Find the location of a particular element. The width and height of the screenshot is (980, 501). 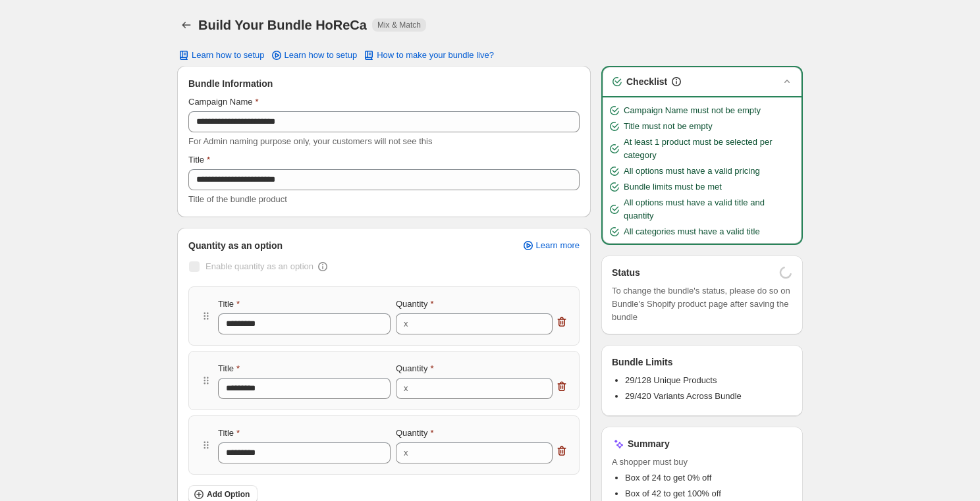

span: All options must have a valid title and quantity is located at coordinates (710, 210).